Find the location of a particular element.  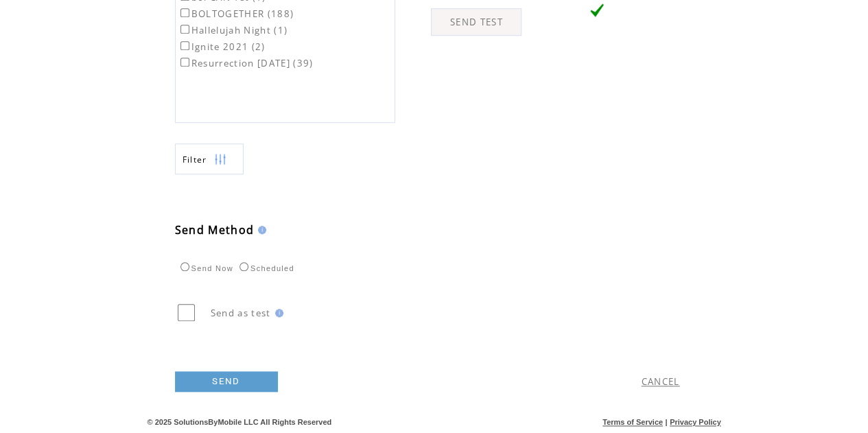

span: Send as test is located at coordinates (241, 312).